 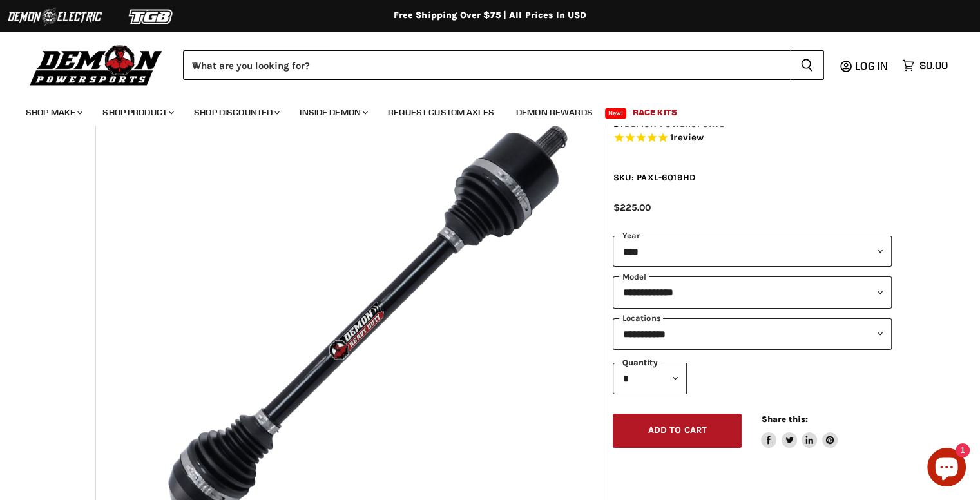 What do you see at coordinates (654, 112) in the screenshot?
I see `a: Race Kits` at bounding box center [654, 112].